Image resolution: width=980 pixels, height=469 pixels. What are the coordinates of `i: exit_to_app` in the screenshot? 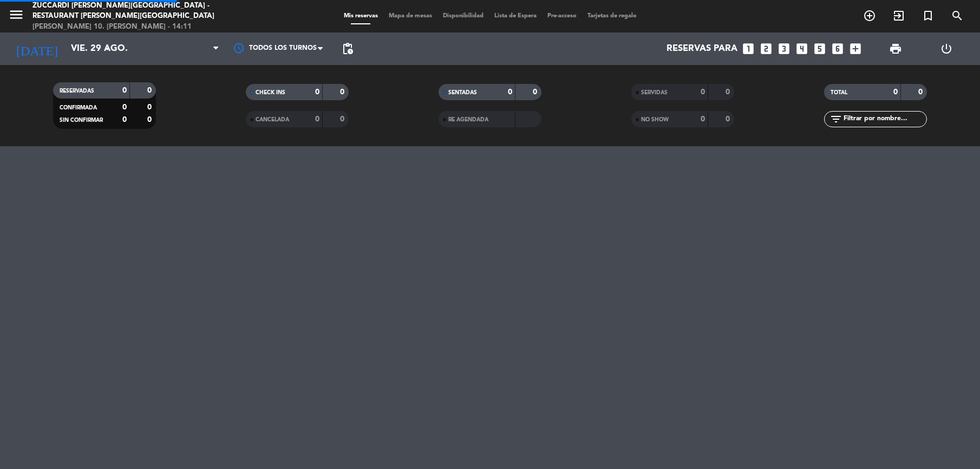 It's located at (899, 16).